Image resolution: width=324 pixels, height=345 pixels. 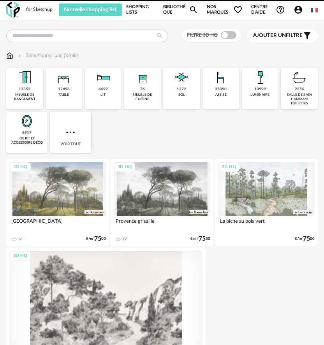 What do you see at coordinates (27, 121) in the screenshot?
I see `img: Miroir.png` at bounding box center [27, 121].